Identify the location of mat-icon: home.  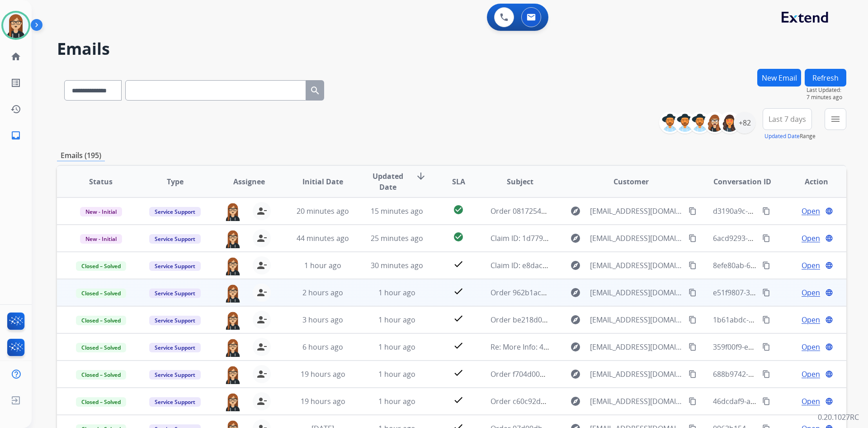
(15, 57).